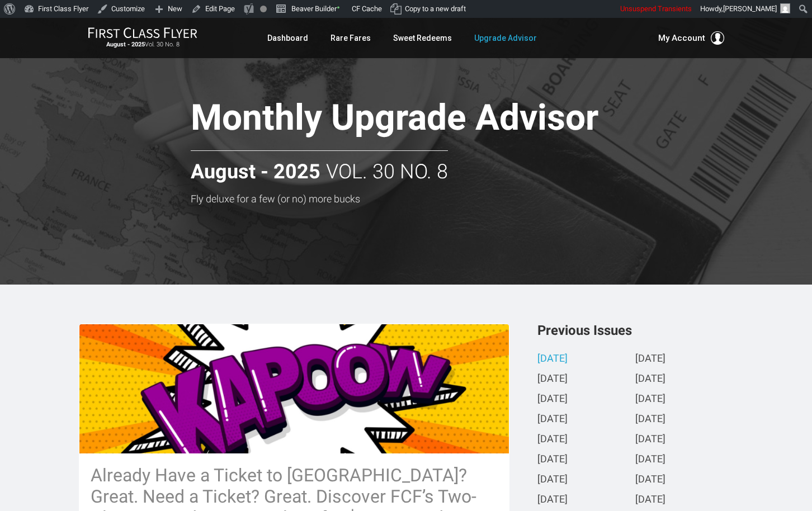  Describe the element at coordinates (142, 38) in the screenshot. I see `a: First Class FlyerAugust - 2025Vol. 30 No. 8` at that location.